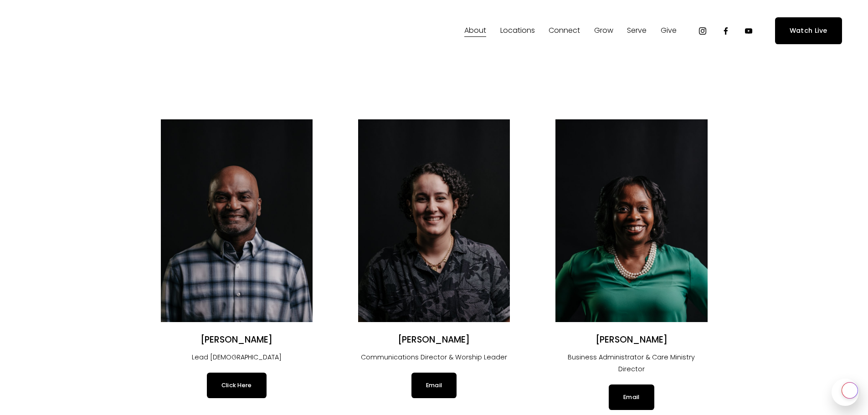 This screenshot has width=868, height=415. Describe the element at coordinates (434, 220) in the screenshot. I see `img: Angélica Smith` at that location.